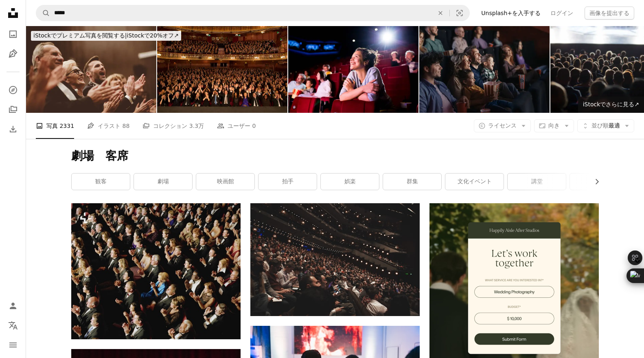 The height and width of the screenshot is (358, 644). What do you see at coordinates (609, 13) in the screenshot?
I see `button: 画像を提出する` at bounding box center [609, 13].